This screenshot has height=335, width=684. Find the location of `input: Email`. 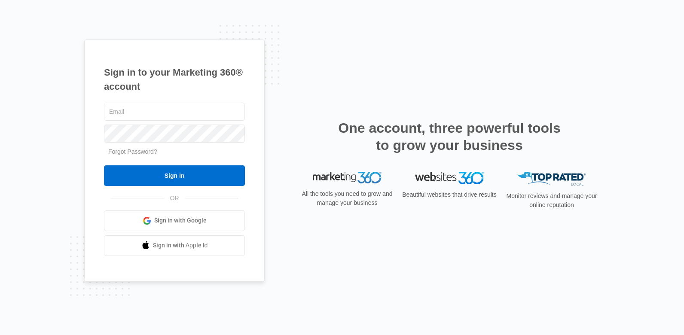

input: Email is located at coordinates (174, 112).